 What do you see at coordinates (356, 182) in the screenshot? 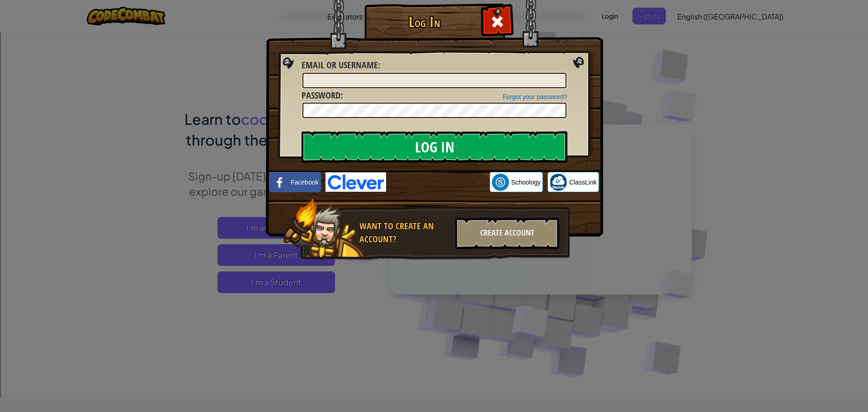
I see `img: clever-logo-blue.png` at bounding box center [356, 182].